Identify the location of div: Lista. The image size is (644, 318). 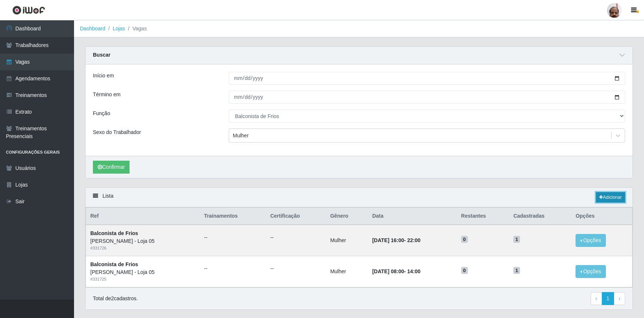
(359, 197).